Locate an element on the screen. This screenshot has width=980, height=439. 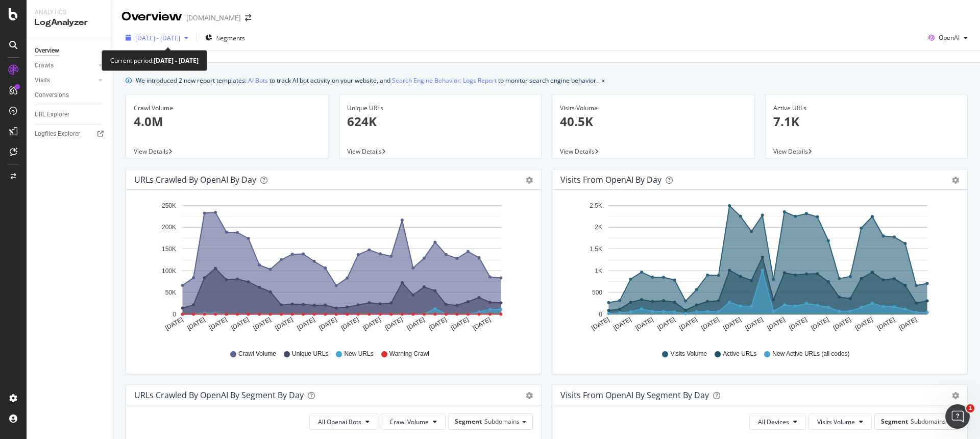
div: Visits is located at coordinates (43, 80).